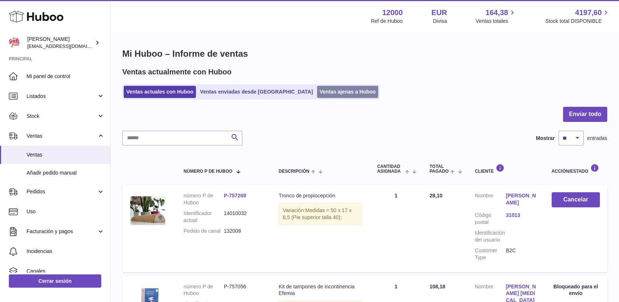 The height and width of the screenshot is (302, 619). Describe the element at coordinates (545, 138) in the screenshot. I see `label: Mostrar` at that location.